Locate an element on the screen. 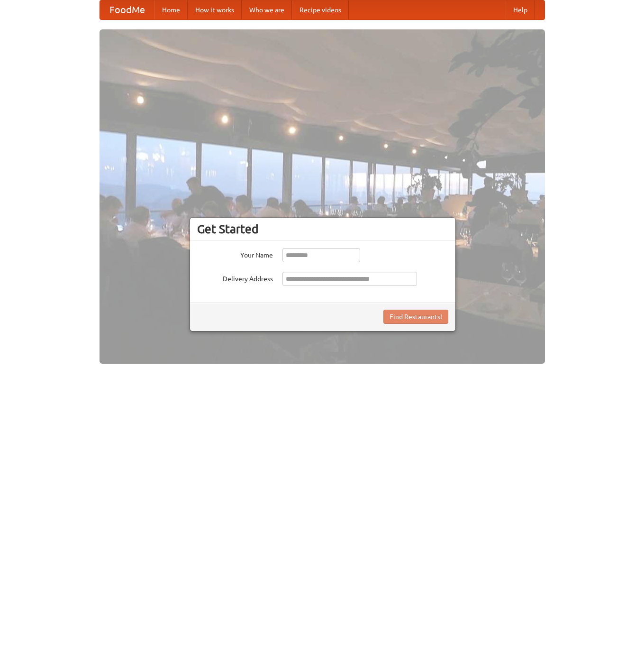 This screenshot has width=644, height=671. a: FoodMe is located at coordinates (127, 10).